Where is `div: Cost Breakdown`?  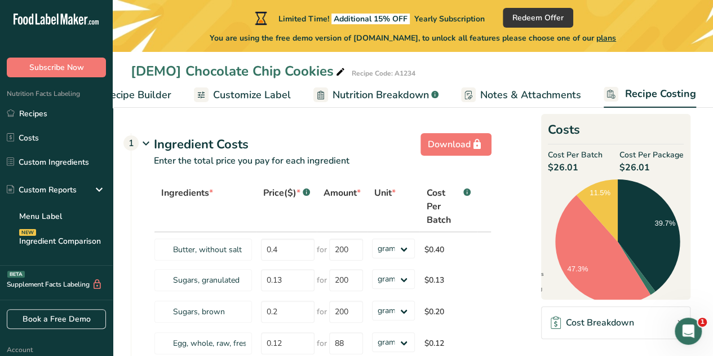
div: Cost Breakdown is located at coordinates (592, 322).